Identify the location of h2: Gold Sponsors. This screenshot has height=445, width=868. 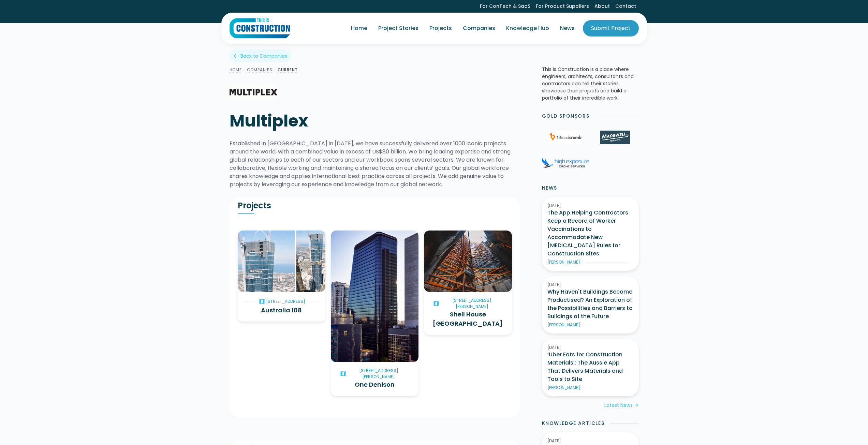
(566, 116).